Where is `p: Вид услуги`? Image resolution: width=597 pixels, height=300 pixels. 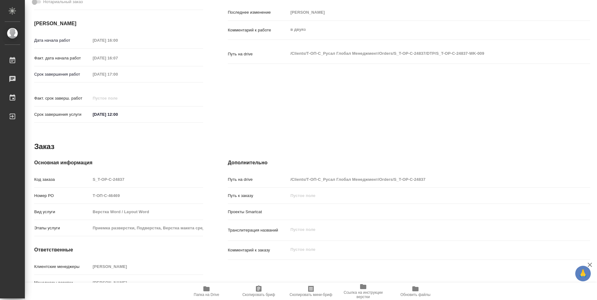 p: Вид услуги is located at coordinates (62, 212).